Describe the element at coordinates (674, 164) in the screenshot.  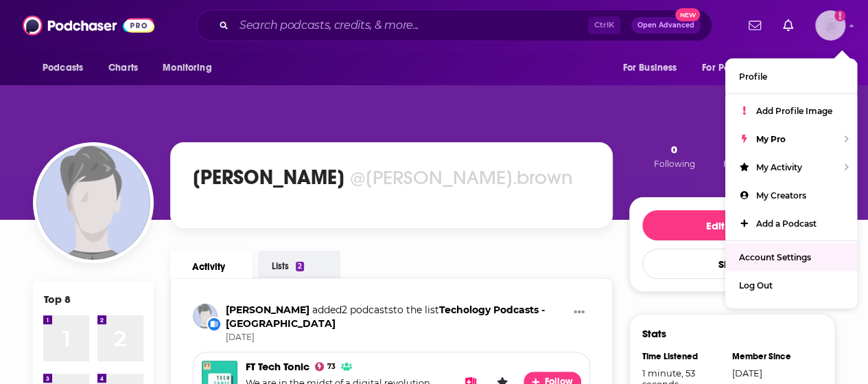
I see `span: Following` at that location.